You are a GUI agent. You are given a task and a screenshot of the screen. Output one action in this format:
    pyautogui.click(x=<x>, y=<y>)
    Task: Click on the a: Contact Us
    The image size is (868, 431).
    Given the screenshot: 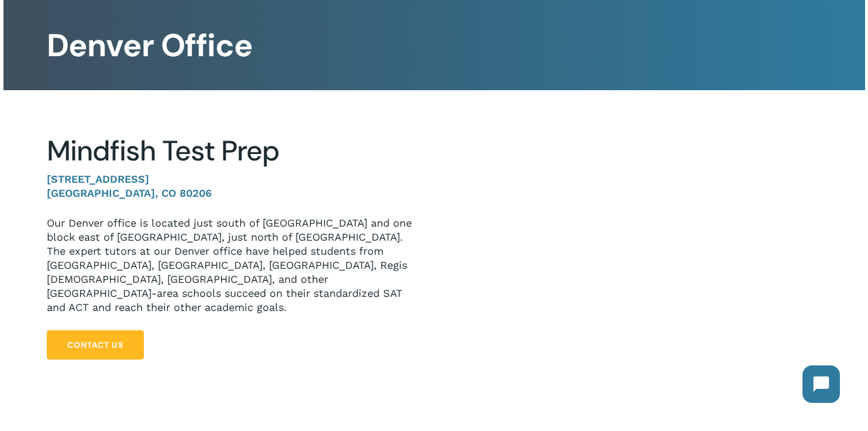 What is the action you would take?
    pyautogui.click(x=95, y=344)
    